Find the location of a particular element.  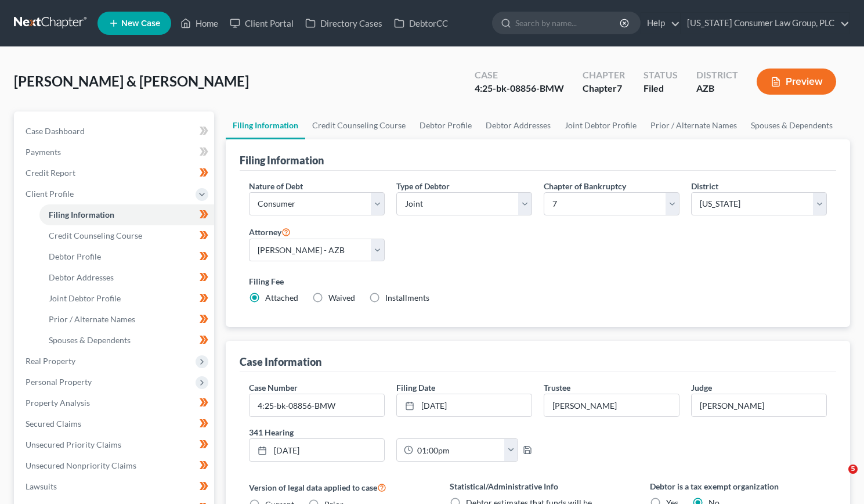

a: DebtorCC is located at coordinates (421, 23).